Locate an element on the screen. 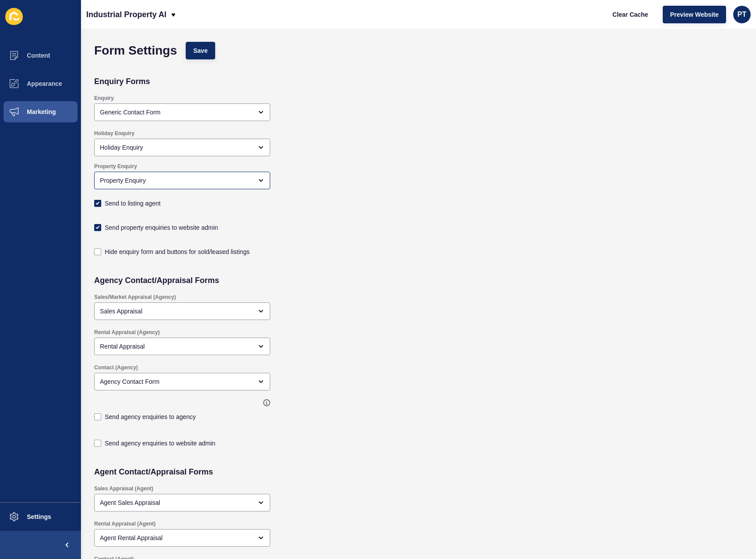  label: Rental Appraisal (Agency) is located at coordinates (127, 333).